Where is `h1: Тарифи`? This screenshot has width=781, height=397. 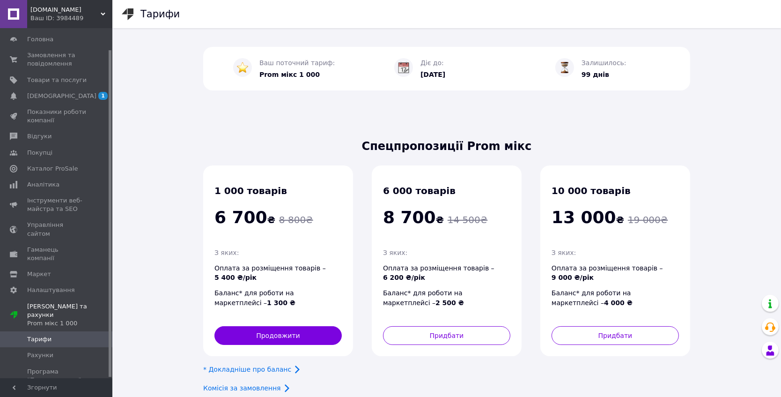
h1: Тарифи is located at coordinates (160, 14).